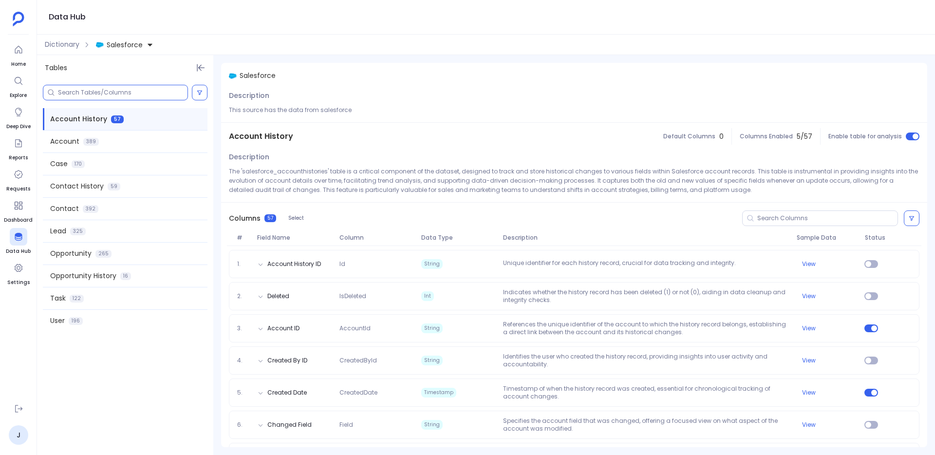  What do you see at coordinates (721, 136) in the screenshot?
I see `span: 0` at bounding box center [721, 136].